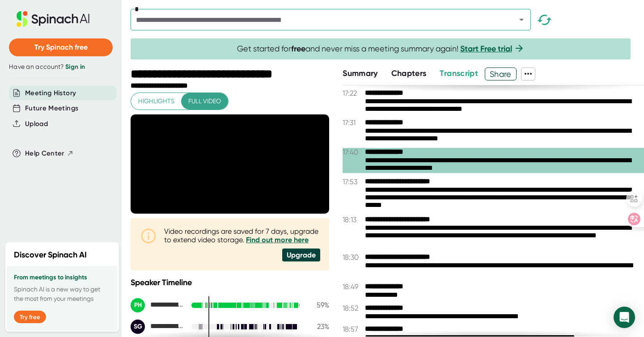  What do you see at coordinates (277, 240) in the screenshot?
I see `a: Find out more here` at bounding box center [277, 240].